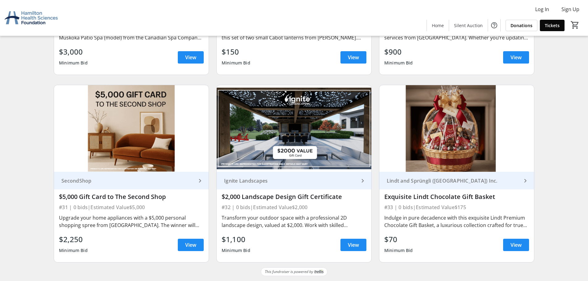  Describe the element at coordinates (294, 221) in the screenshot. I see `div: Transform your outdoor space with a professional 2D landscape design, valued at $2,000. Work with...` at that location.